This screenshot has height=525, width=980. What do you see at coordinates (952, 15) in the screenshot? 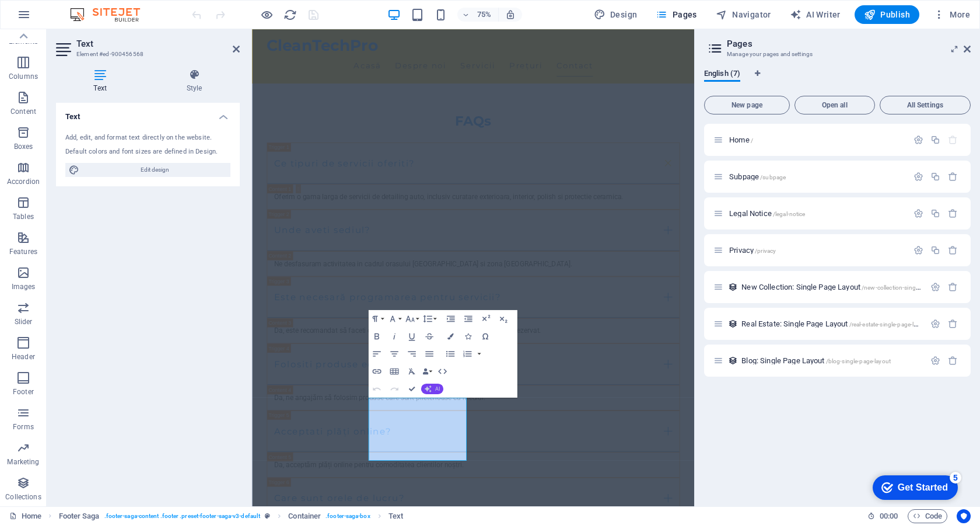
I see `button: More` at bounding box center [952, 15].